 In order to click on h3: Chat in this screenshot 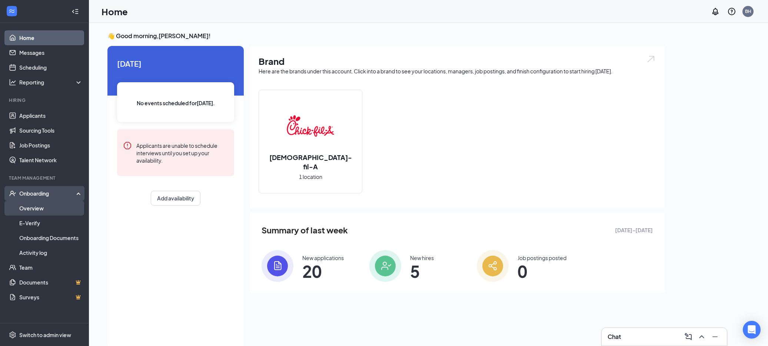, I will do `click(614, 337)`.